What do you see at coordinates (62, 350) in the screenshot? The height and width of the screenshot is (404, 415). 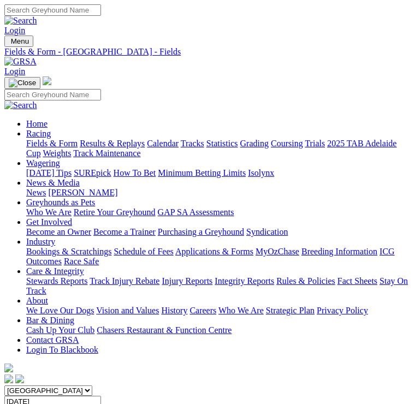 I see `a: Login To Blackbook` at bounding box center [62, 350].